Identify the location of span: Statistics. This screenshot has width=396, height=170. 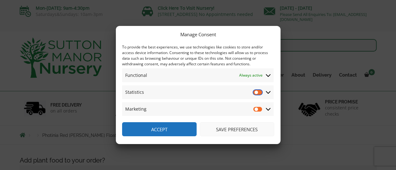
(135, 92).